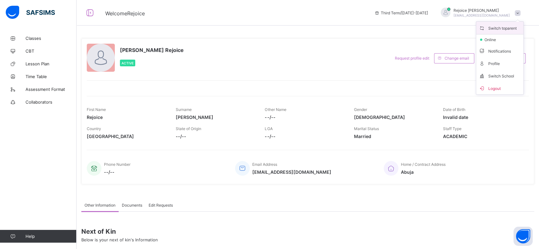 This screenshot has height=249, width=539. Describe the element at coordinates (51, 51) in the screenshot. I see `span: CBT` at that location.